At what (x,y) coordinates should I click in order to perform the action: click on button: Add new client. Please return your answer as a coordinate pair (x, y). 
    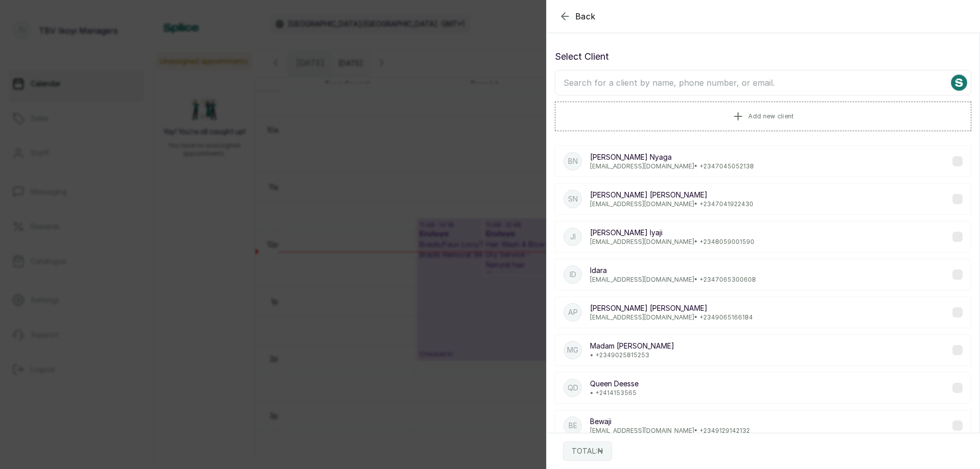
    Looking at the image, I should click on (764, 117).